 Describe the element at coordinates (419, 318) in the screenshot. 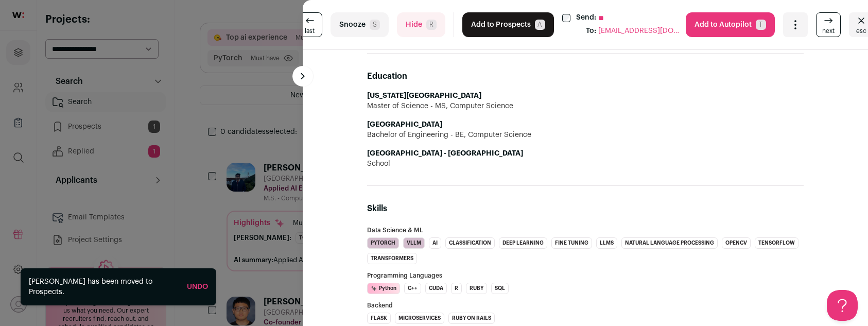

I see `li: Microservices` at that location.